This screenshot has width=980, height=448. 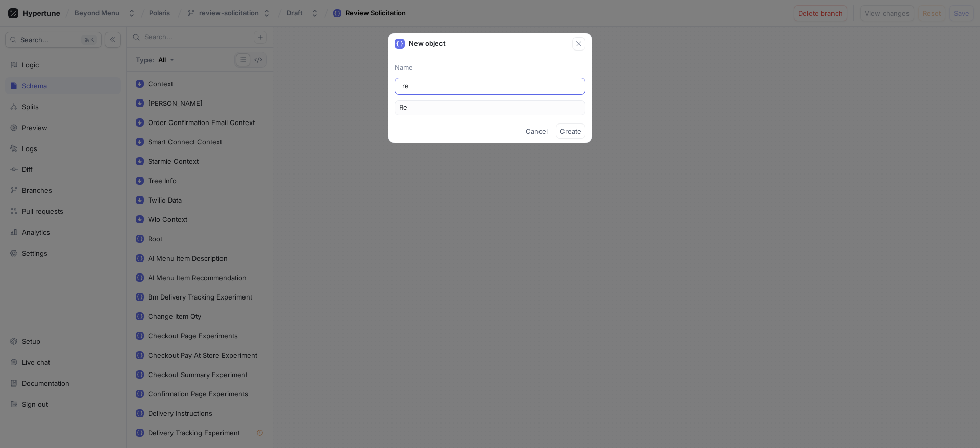 What do you see at coordinates (490, 68) in the screenshot?
I see `p: Name` at bounding box center [490, 68].